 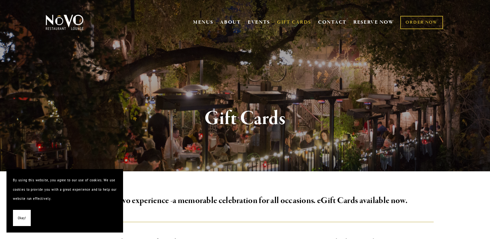 I want to click on p: By using this website, you agree to our use of cookies. We use cookies to provide you with a grea..., so click(x=65, y=190).